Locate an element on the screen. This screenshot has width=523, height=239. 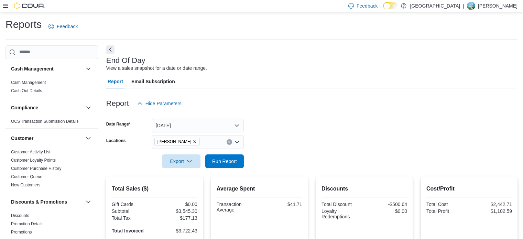
label: Date Range is located at coordinates (118, 124).